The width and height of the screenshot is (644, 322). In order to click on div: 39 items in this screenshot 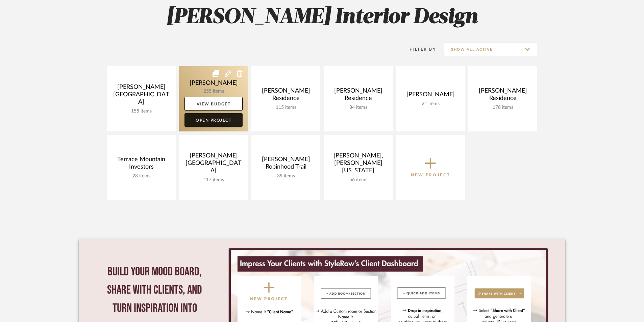, I will do `click(286, 176)`.